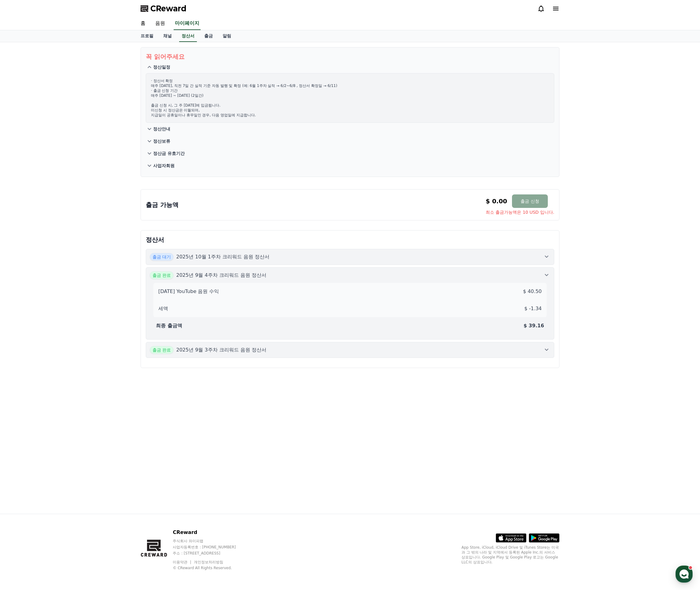  What do you see at coordinates (210, 533) in the screenshot?
I see `p: CReward` at bounding box center [210, 533].